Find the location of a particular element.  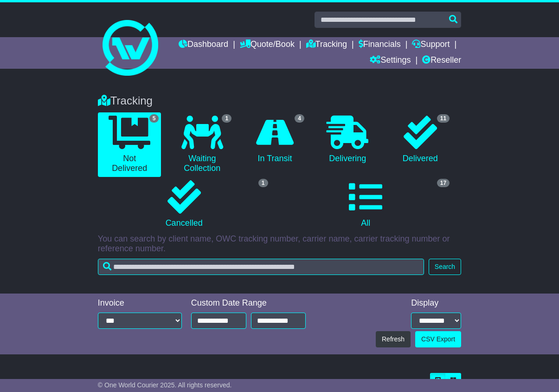

a: CSV Export is located at coordinates (438, 339).